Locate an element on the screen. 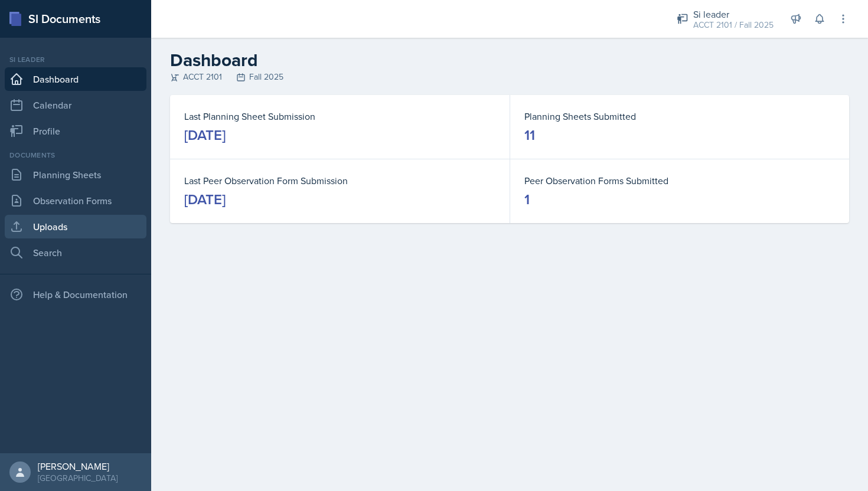 The width and height of the screenshot is (868, 491). a: Search is located at coordinates (75, 252).